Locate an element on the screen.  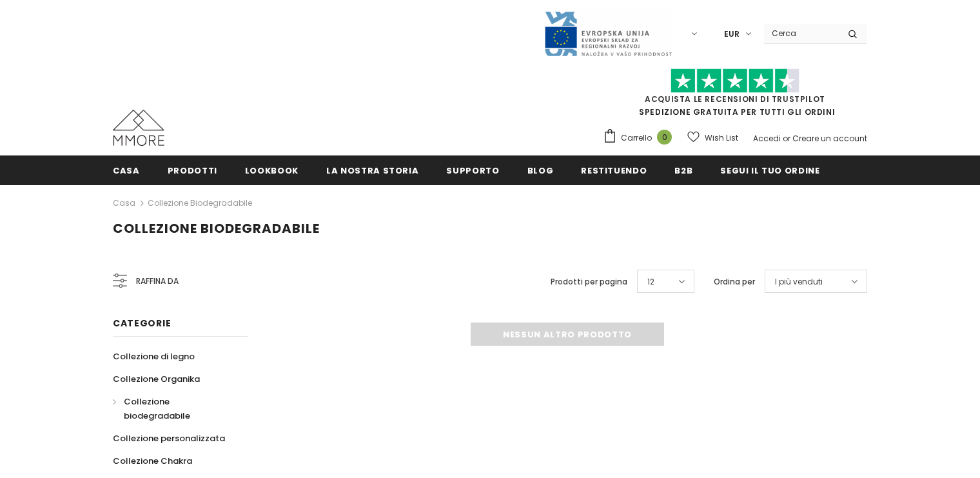
label: Ordina per is located at coordinates (735, 282).